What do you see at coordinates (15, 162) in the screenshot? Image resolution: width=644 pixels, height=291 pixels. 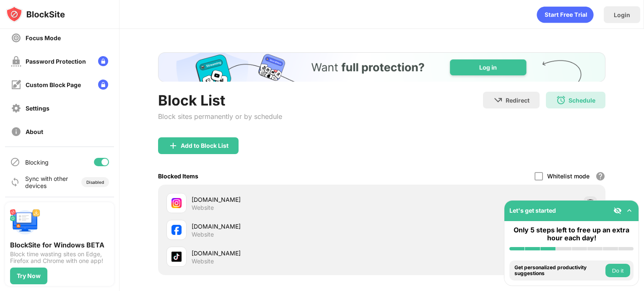 I see `img: blocking-icon.svg` at bounding box center [15, 162].